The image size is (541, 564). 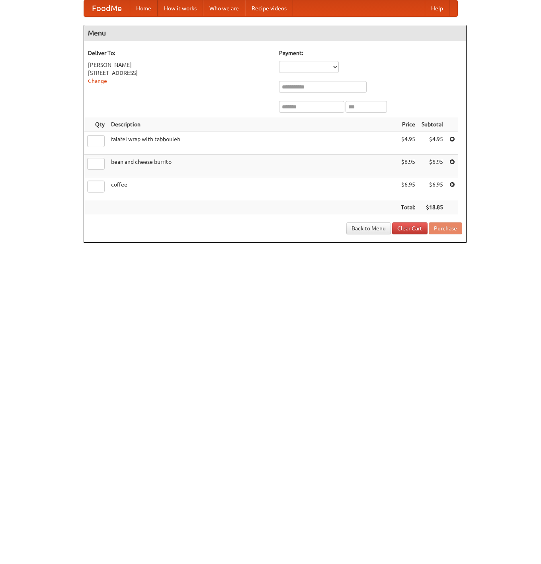 What do you see at coordinates (180, 53) in the screenshot?
I see `h5: Deliver To:` at bounding box center [180, 53].